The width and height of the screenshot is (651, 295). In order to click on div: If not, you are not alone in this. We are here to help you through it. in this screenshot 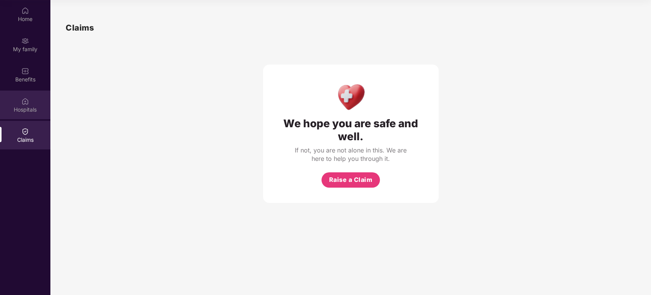, I will do `click(351, 154)`.